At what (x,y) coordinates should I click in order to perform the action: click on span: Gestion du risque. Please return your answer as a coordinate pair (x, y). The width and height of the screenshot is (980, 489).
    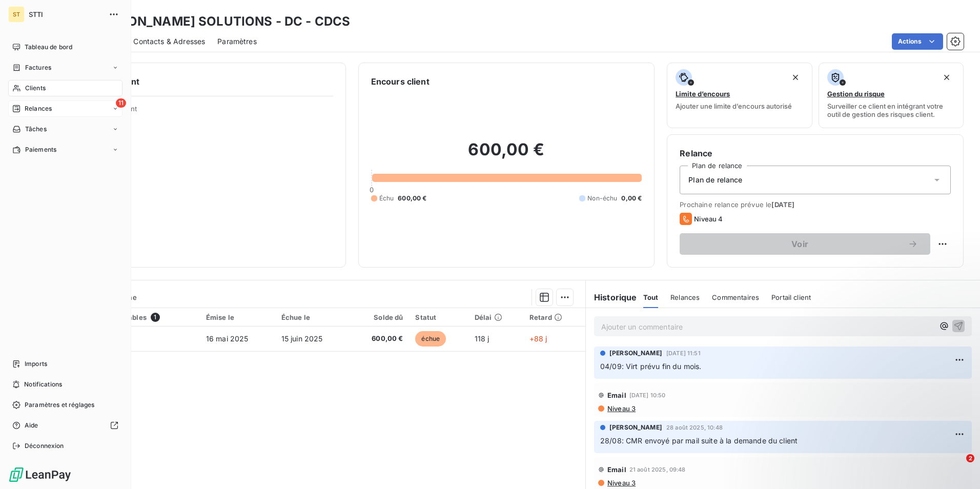
    Looking at the image, I should click on (856, 94).